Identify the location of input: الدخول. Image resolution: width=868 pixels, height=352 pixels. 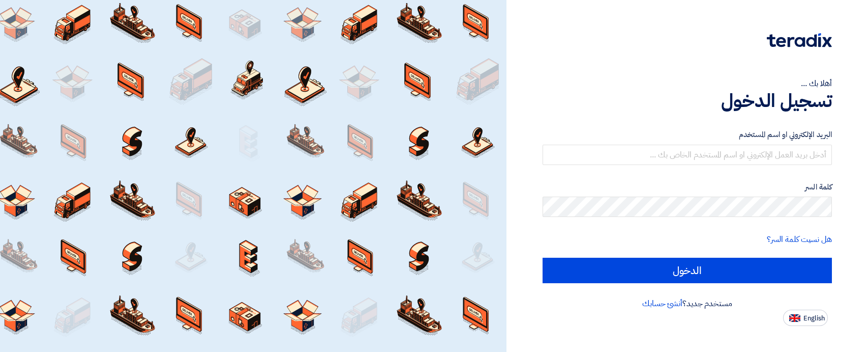
(687, 270).